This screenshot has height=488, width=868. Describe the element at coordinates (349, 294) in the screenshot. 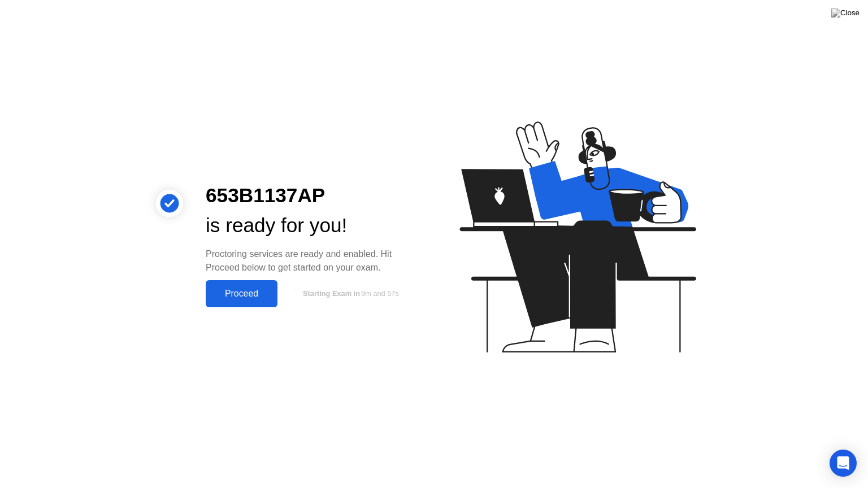

I see `button: Starting Exam in9m and 57s` at that location.